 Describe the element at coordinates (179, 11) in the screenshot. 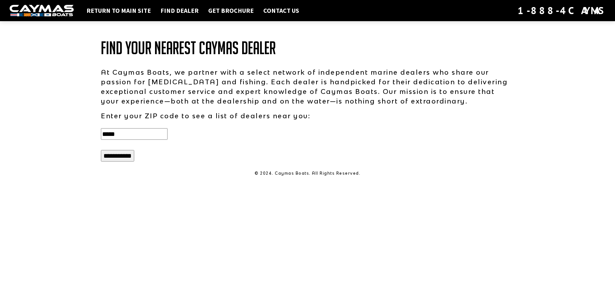

I see `a: Find Dealer` at that location.